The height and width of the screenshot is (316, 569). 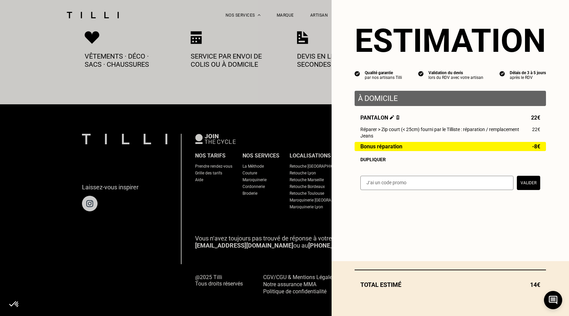 What do you see at coordinates (450, 160) in the screenshot?
I see `div: Dupliquer` at bounding box center [450, 160].